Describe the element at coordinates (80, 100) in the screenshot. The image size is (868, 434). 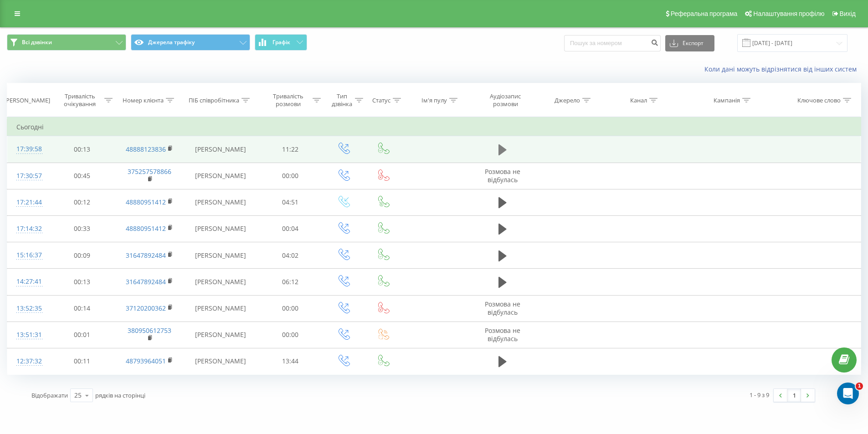
I see `div: Тривалість очікування` at that location.